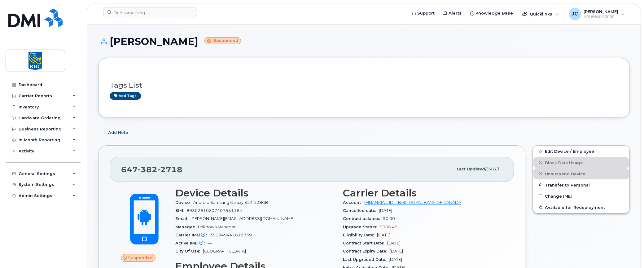 The image size is (644, 268). I want to click on span: 2718, so click(170, 170).